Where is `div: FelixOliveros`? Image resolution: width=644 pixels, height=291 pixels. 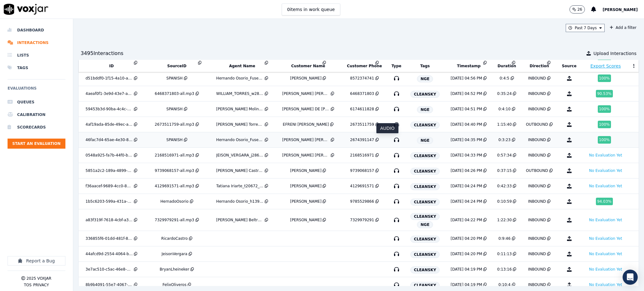
div: FelixOliveros is located at coordinates (174, 285).